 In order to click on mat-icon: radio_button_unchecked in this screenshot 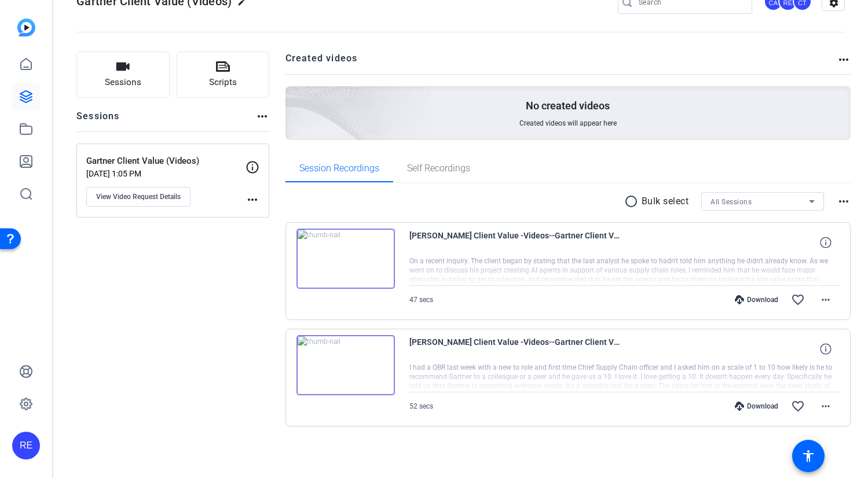, I will do `click(633, 202)`.